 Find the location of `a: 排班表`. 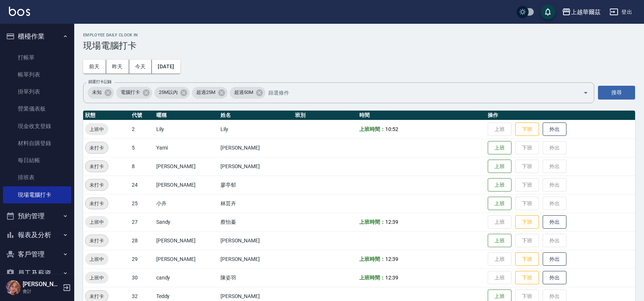

a: 排班表 is located at coordinates (37, 177).